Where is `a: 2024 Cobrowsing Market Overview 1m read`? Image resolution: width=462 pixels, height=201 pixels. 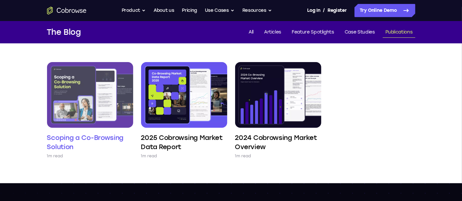
a: 2024 Cobrowsing Market Overview 1m read is located at coordinates (278, 111).